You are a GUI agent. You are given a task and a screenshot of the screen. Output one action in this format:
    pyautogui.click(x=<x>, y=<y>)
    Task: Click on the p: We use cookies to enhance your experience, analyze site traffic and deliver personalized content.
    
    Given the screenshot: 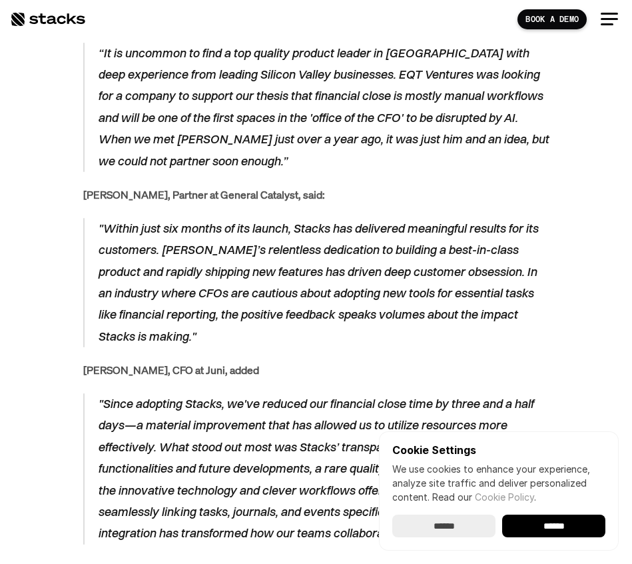 What is the action you would take?
    pyautogui.click(x=499, y=482)
    